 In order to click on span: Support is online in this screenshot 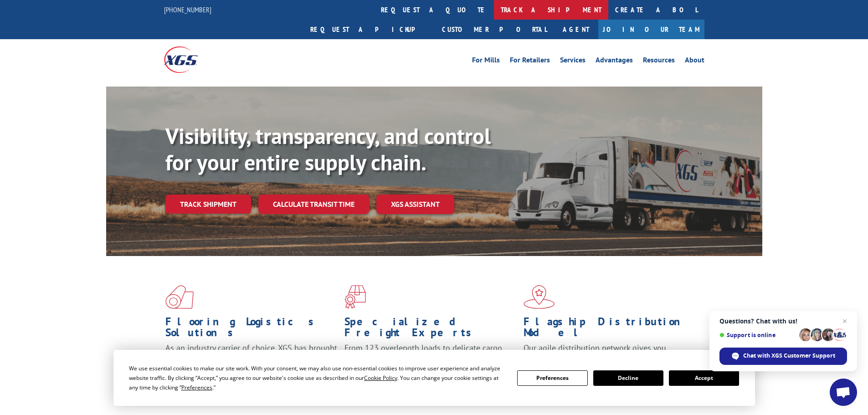, I will do `click(758, 335)`.